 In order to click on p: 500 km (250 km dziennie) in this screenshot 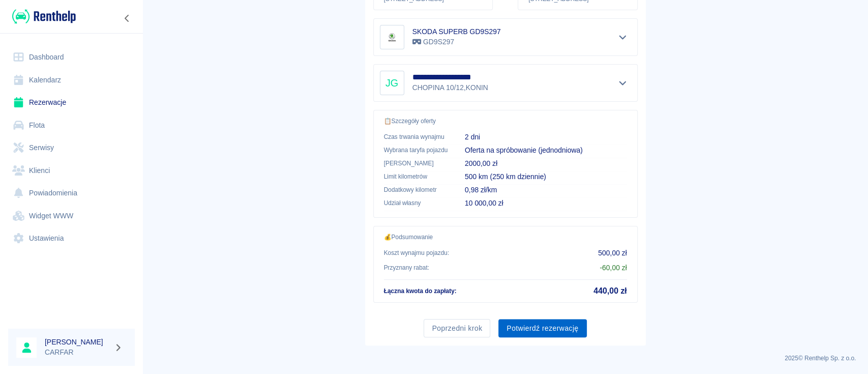, I will do `click(546, 177)`.